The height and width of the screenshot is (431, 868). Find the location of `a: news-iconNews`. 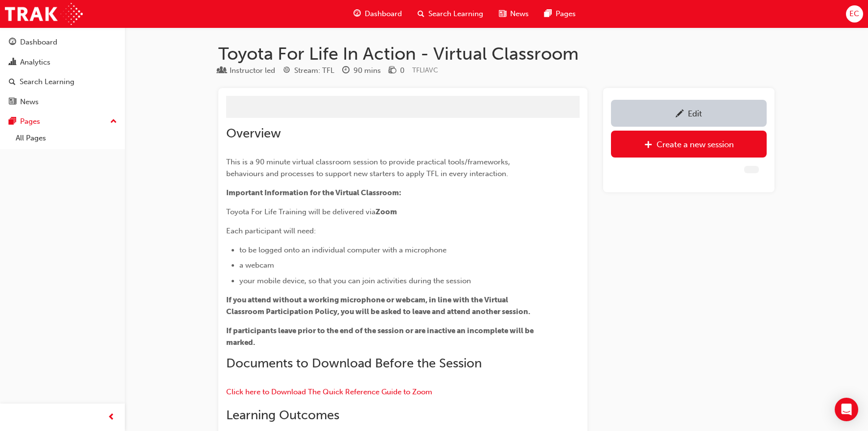

a: news-iconNews is located at coordinates (513, 13).